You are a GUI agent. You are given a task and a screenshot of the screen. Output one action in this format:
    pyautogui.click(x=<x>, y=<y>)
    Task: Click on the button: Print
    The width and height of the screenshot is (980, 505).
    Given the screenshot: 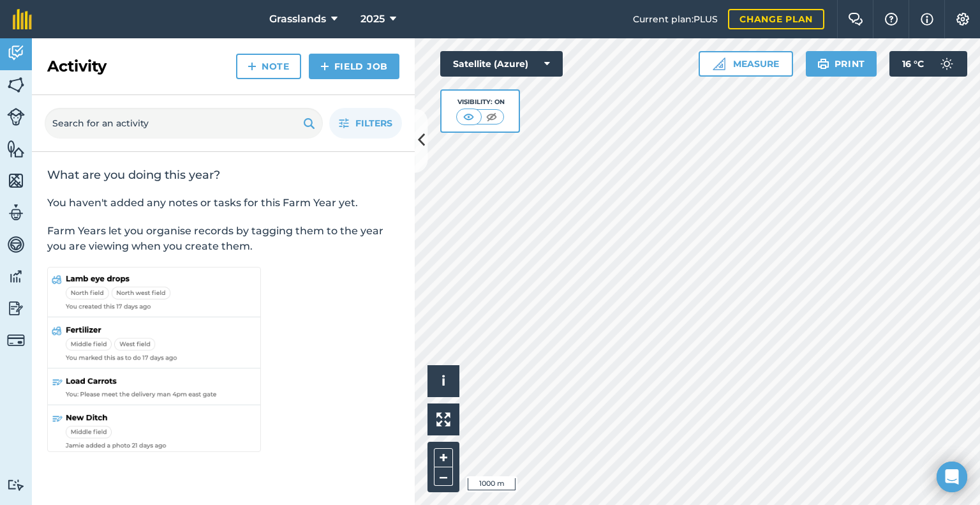 What is the action you would take?
    pyautogui.click(x=842, y=64)
    